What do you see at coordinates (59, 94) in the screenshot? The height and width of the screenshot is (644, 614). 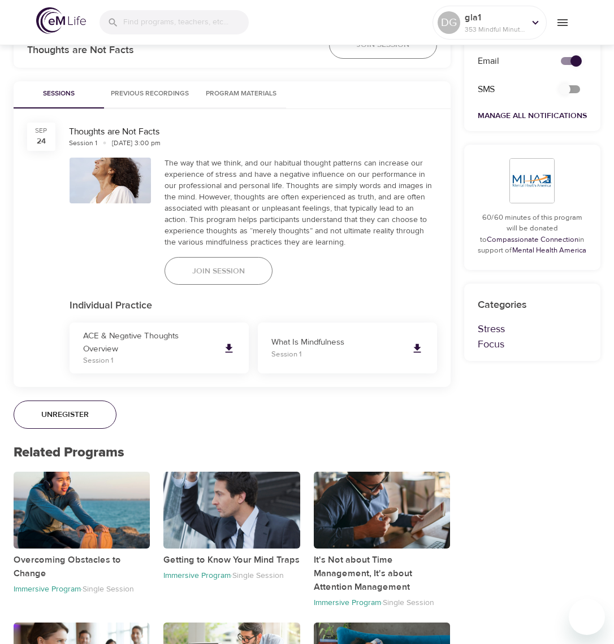 I see `span: Sessions` at bounding box center [59, 94].